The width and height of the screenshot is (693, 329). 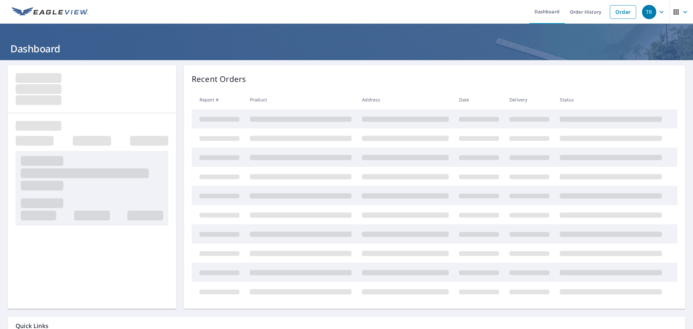 I want to click on th: Date, so click(x=479, y=99).